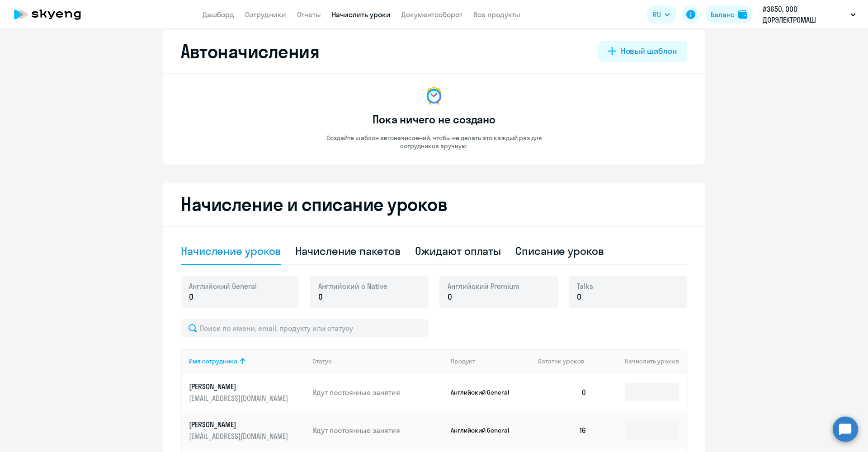  Describe the element at coordinates (497, 14) in the screenshot. I see `a: Все продукты` at that location.